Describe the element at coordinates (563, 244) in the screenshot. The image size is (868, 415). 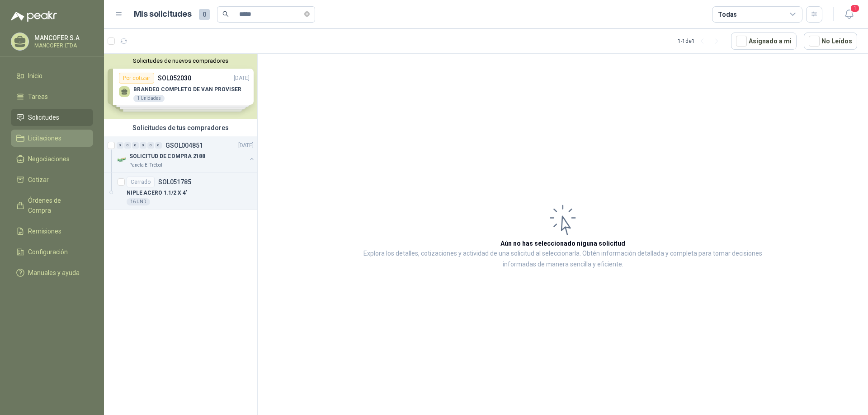
I see `h3: Aún no has seleccionado niguna solicitud` at that location.